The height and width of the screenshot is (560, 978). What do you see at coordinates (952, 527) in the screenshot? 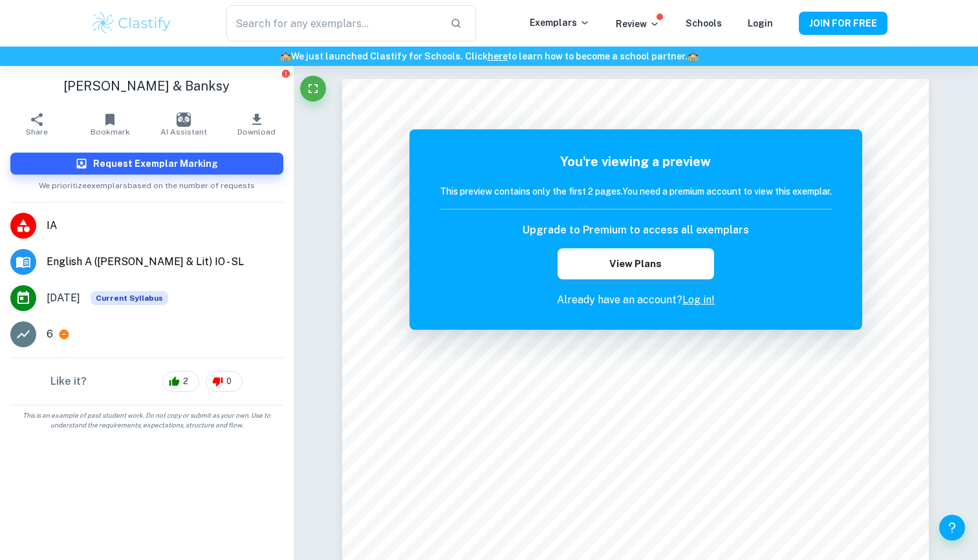
I see `button: Help and Feedback` at bounding box center [952, 527].